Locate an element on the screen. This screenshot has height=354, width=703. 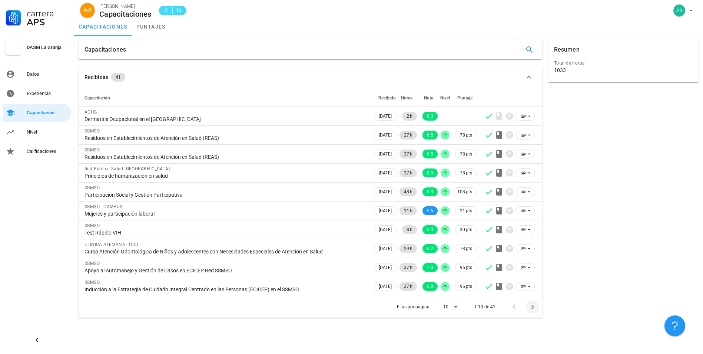
span: 12 is located at coordinates (179, 10).